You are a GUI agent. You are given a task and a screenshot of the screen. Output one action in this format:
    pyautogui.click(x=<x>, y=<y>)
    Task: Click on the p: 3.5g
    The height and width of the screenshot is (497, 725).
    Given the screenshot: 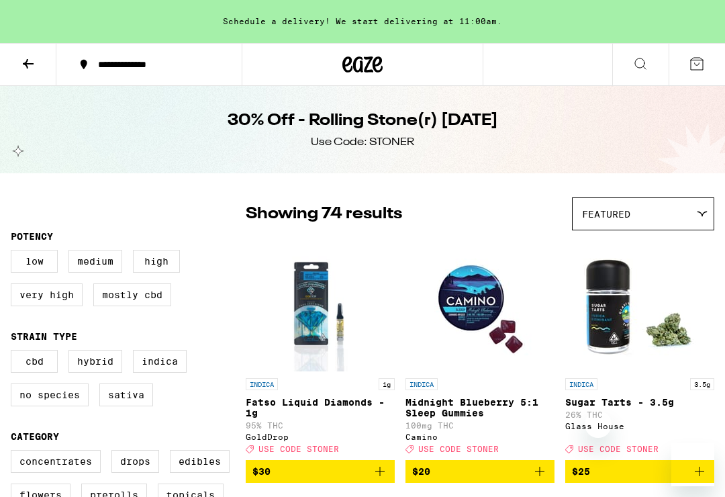 What is the action you would take?
    pyautogui.click(x=702, y=384)
    